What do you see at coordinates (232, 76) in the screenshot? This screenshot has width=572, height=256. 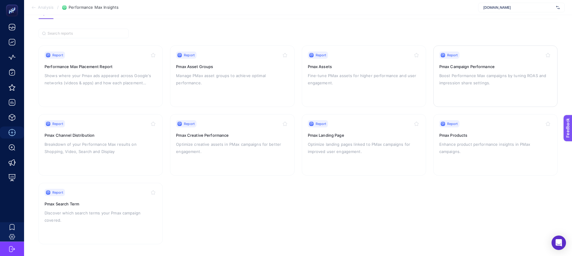 I see `a: ReportPmax Asset GroupsManage PMax asset groups to achieve optimal performance.` at bounding box center [232, 76].